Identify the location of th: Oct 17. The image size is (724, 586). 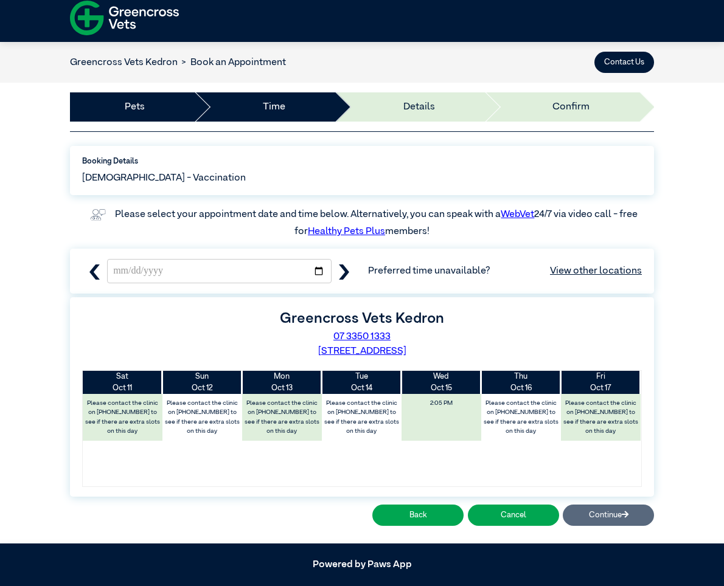
(600, 383).